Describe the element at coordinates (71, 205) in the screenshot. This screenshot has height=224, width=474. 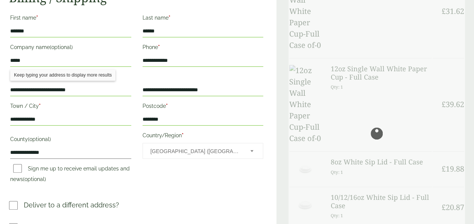
I see `p: Deliver to a different address?` at that location.